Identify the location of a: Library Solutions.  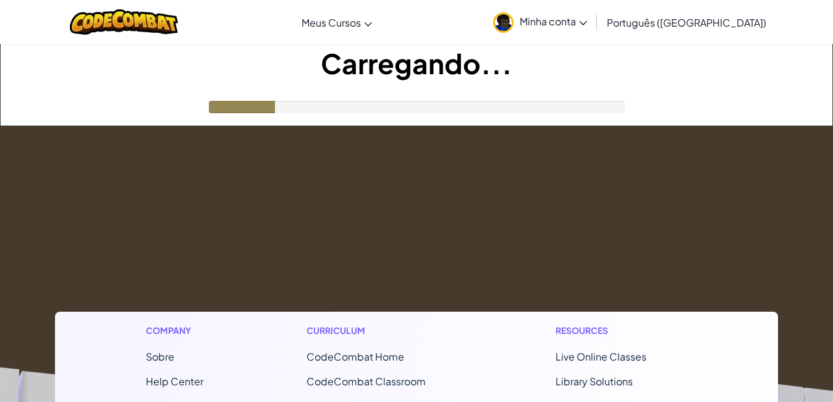
(594, 381).